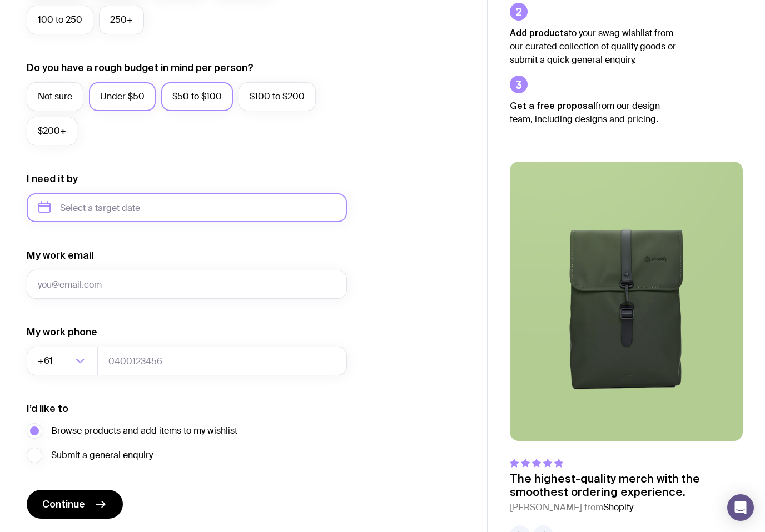  Describe the element at coordinates (63, 361) in the screenshot. I see `input: Search for option` at that location.